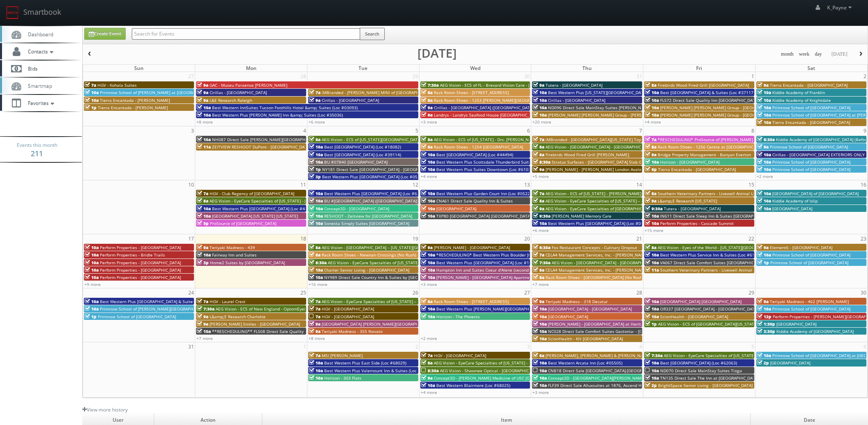 This screenshot has width=868, height=425. I want to click on span: 5p, so click(202, 224).